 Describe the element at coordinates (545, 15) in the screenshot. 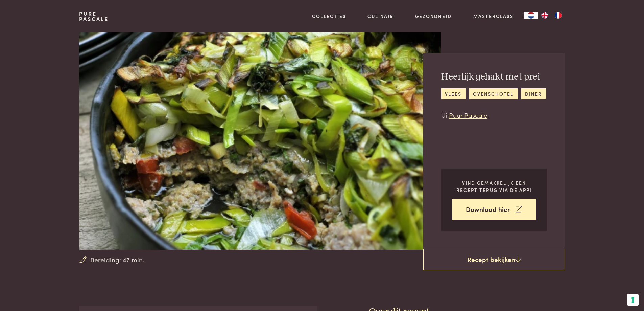

I see `a: EN` at that location.